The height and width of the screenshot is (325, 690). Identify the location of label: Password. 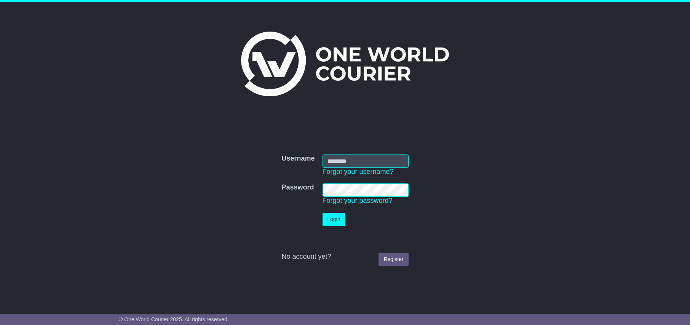
(297, 188).